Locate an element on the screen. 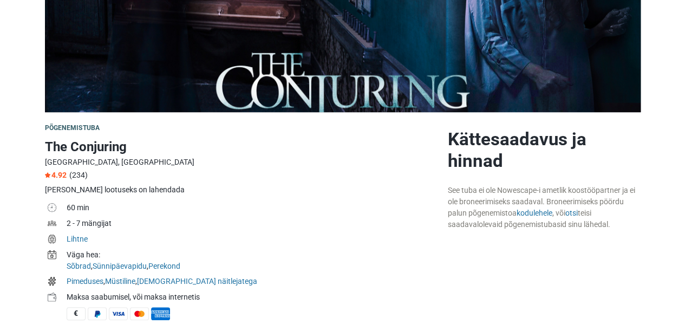  span: MasterCard is located at coordinates (139, 314).